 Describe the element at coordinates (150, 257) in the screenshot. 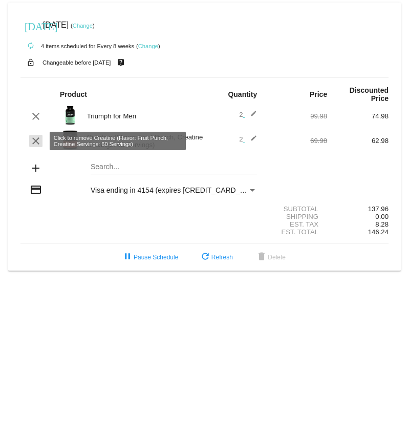

I see `span: Pause Schedule` at that location.